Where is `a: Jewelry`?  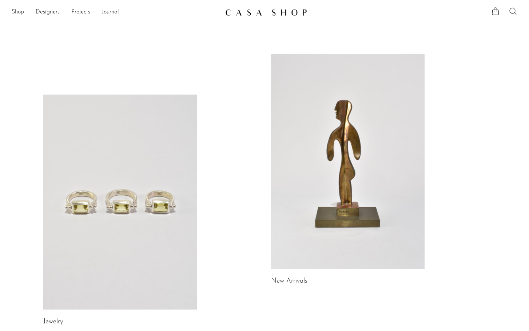 a: Jewelry is located at coordinates (53, 322).